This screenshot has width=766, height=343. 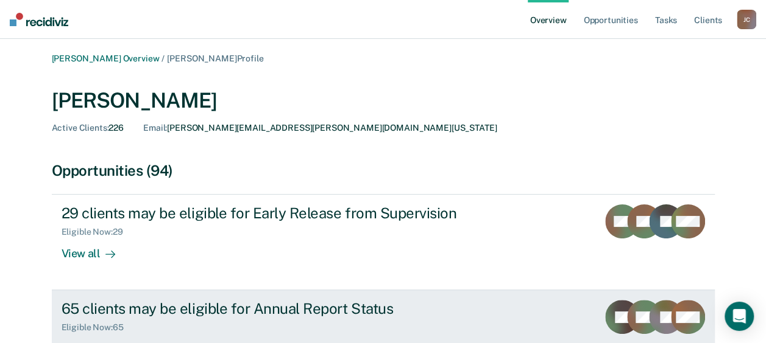 What do you see at coordinates (155, 128) in the screenshot?
I see `span: Email :` at bounding box center [155, 128].